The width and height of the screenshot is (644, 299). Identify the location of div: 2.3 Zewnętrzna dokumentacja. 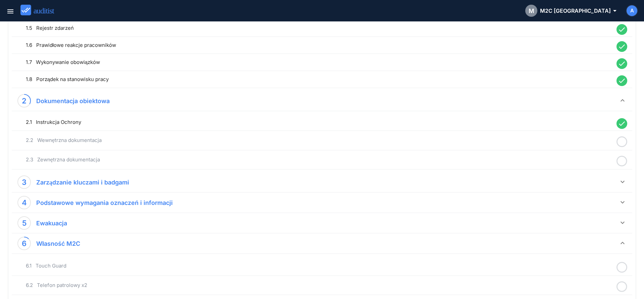
(319, 160).